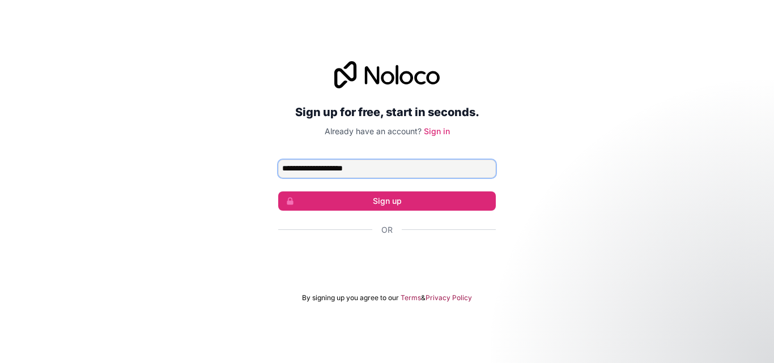 This screenshot has width=774, height=363. What do you see at coordinates (387, 169) in the screenshot?
I see `input: Email address` at bounding box center [387, 169].